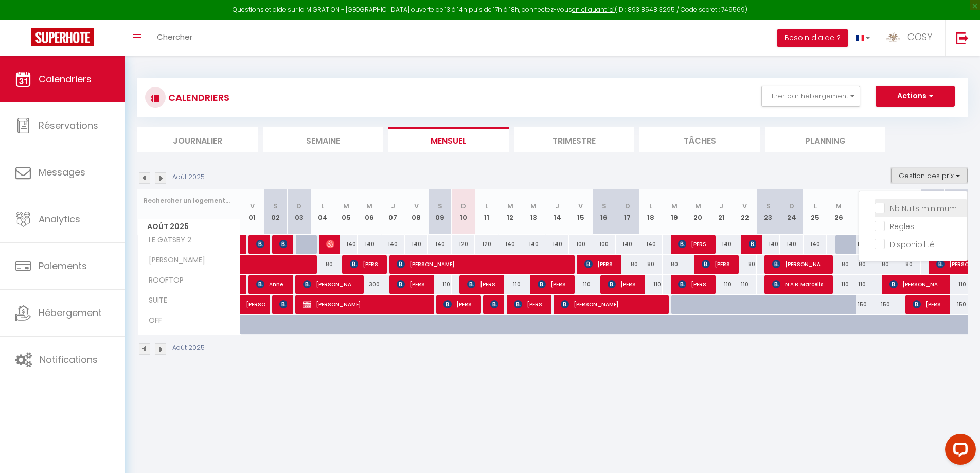  What do you see at coordinates (916, 96) in the screenshot?
I see `button: Actions` at bounding box center [916, 96].